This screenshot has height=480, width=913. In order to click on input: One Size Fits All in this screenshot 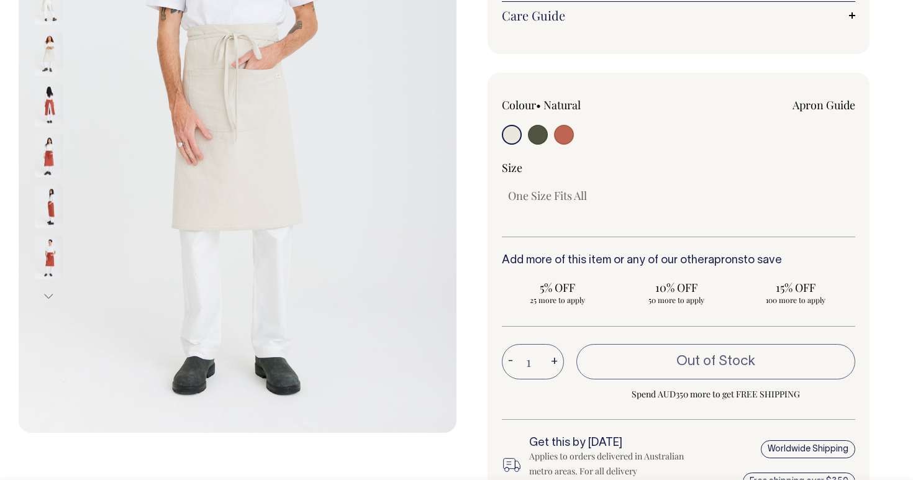, I will do `click(547, 196)`.